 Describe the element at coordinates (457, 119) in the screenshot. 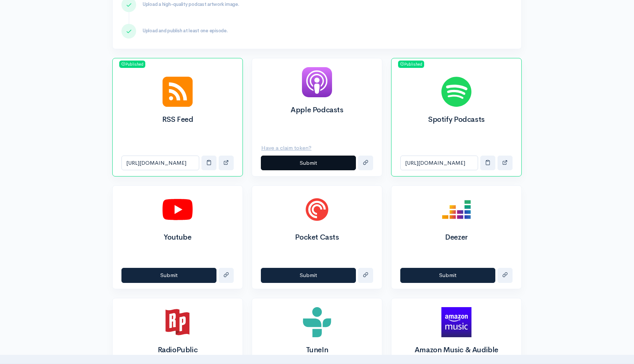

I see `h2: Spotify Podcasts` at that location.